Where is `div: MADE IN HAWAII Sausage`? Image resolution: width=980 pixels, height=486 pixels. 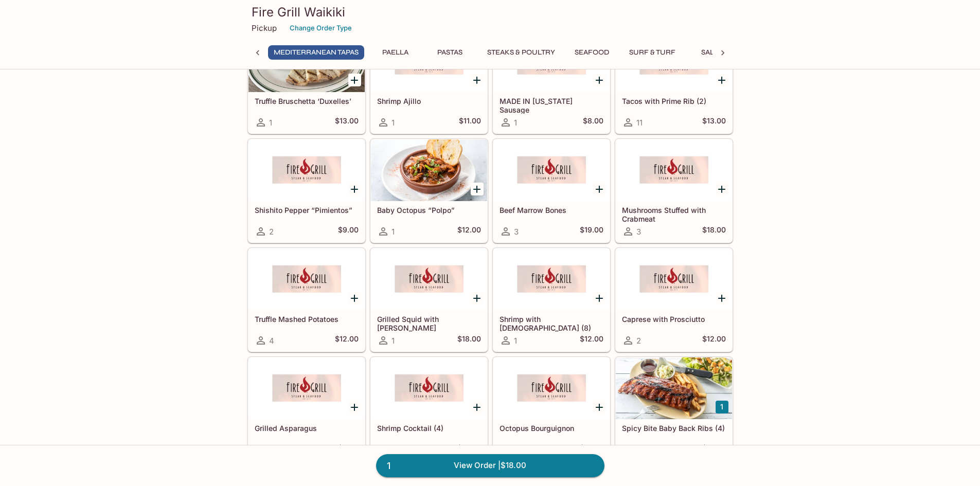 div: MADE IN HAWAII Sausage is located at coordinates (552, 61).